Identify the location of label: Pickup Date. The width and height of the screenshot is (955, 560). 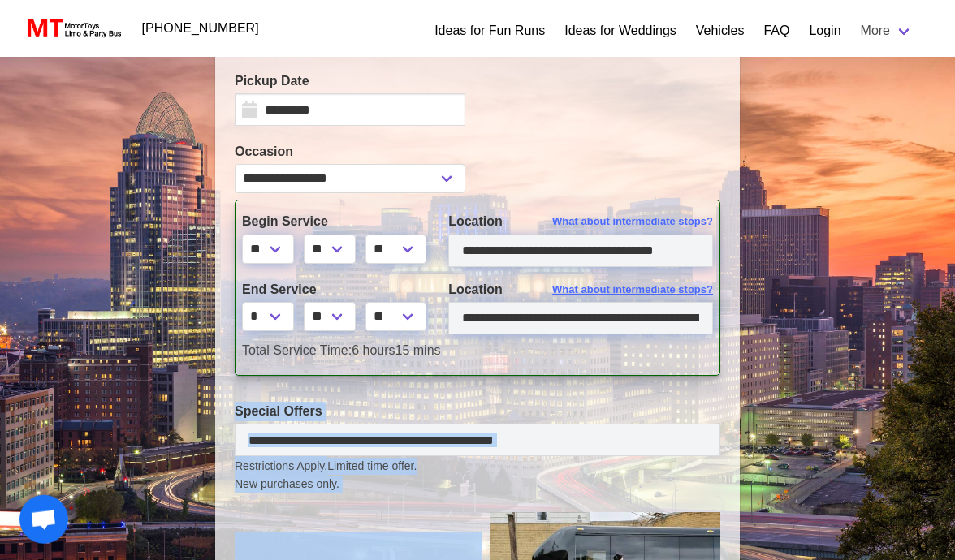
(350, 81).